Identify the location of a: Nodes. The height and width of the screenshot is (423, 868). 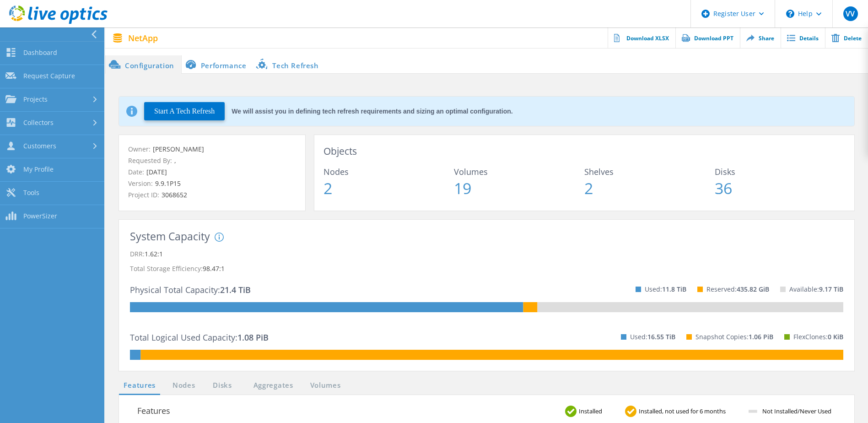
(184, 386).